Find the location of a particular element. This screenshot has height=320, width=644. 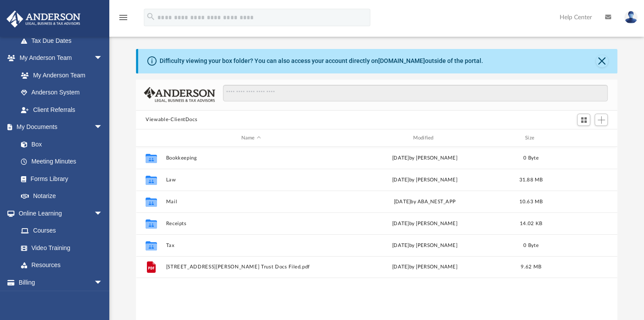

a: Client Referrals is located at coordinates (62, 110).